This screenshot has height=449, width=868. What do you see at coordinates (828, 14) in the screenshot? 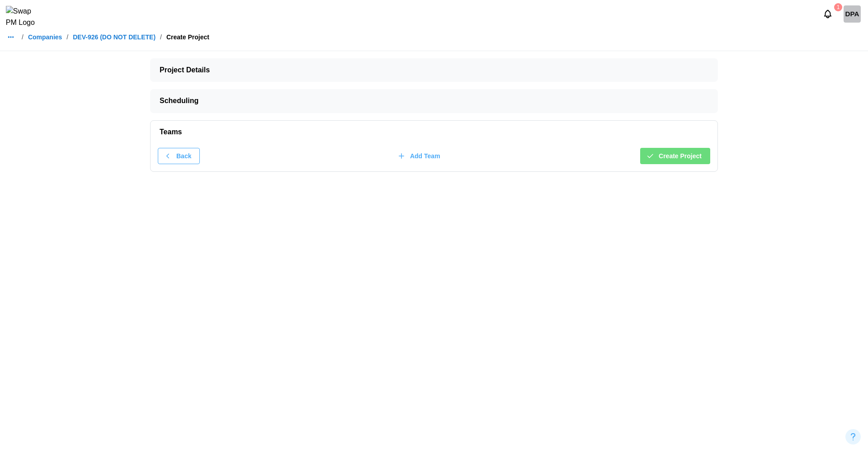
I see `button: Notifications` at bounding box center [828, 14].